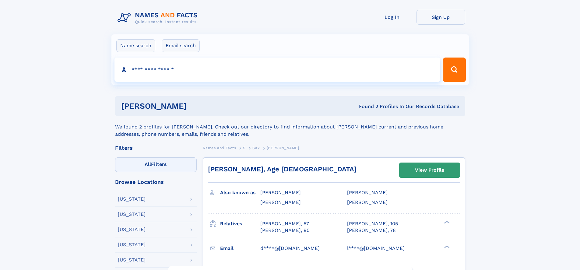 The height and width of the screenshot is (270, 580). I want to click on span: S, so click(244, 148).